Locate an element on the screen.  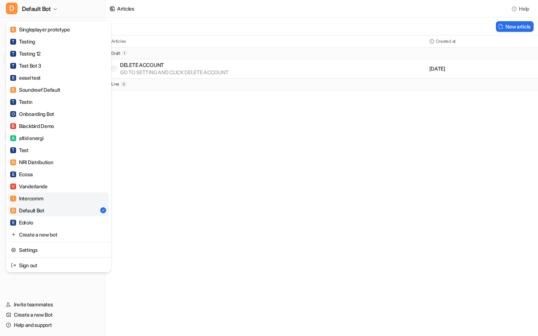
div: Testin is located at coordinates (21, 102).